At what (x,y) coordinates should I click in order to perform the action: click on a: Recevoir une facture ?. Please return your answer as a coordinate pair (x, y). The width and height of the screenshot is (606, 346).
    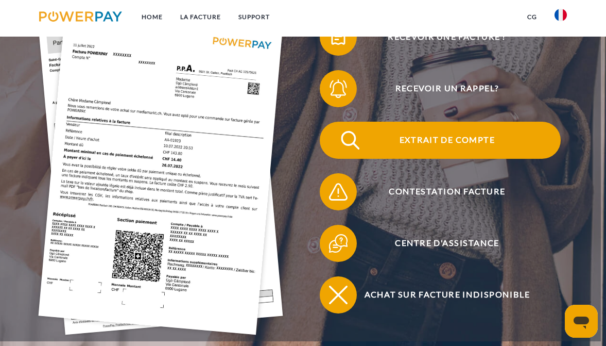
    Looking at the image, I should click on (440, 37).